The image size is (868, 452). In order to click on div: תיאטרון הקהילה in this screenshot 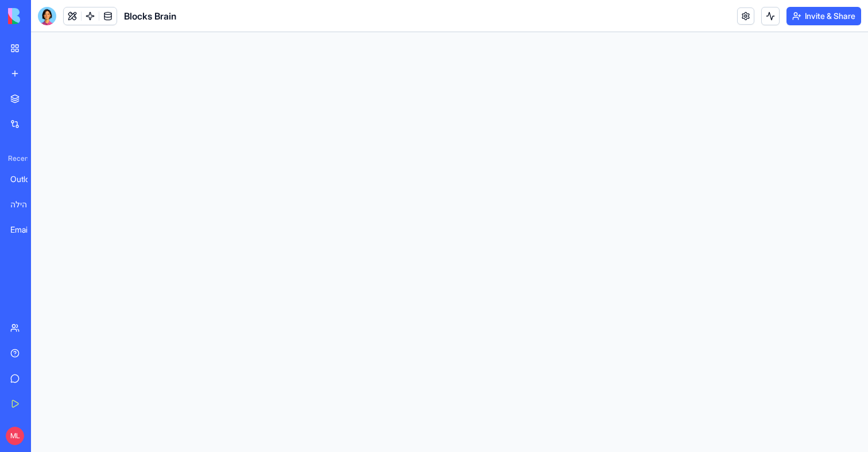, I will do `click(27, 205)`.